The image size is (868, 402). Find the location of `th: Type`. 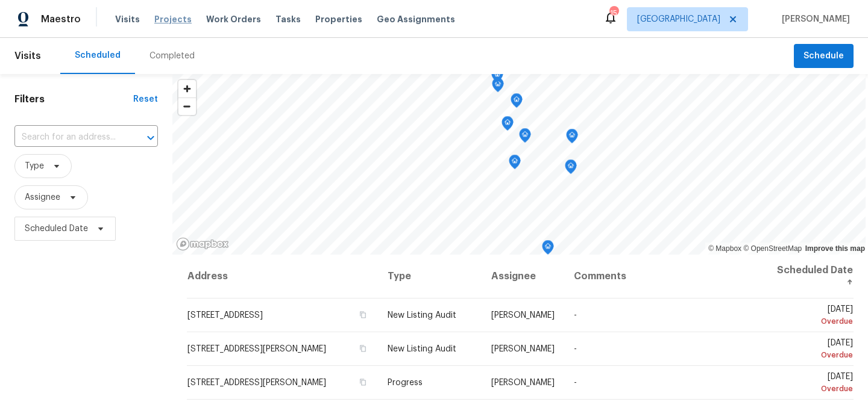

th: Type is located at coordinates (430, 277).